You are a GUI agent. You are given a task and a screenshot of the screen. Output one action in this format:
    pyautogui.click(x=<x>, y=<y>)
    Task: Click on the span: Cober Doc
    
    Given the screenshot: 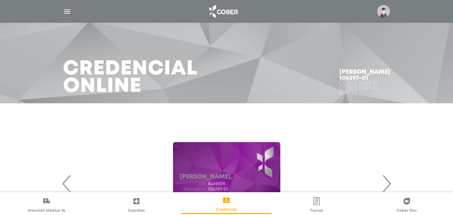 What is the action you would take?
    pyautogui.click(x=407, y=211)
    